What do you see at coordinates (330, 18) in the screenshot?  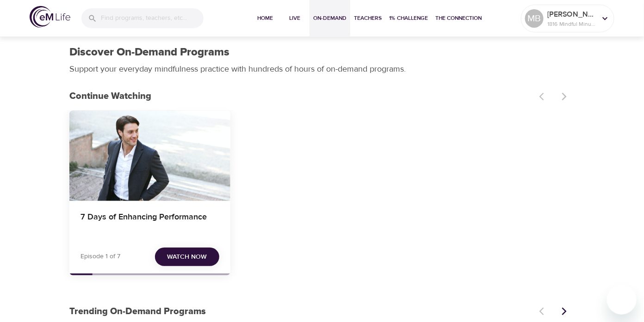 I see `span: On-Demand` at bounding box center [330, 18].